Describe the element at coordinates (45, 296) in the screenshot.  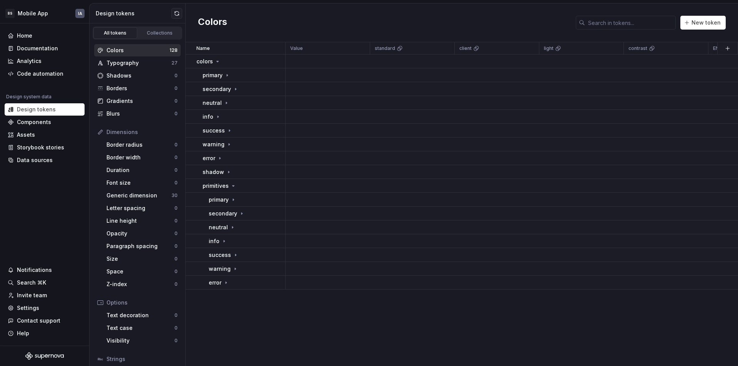
I see `a: Invite team` at that location.